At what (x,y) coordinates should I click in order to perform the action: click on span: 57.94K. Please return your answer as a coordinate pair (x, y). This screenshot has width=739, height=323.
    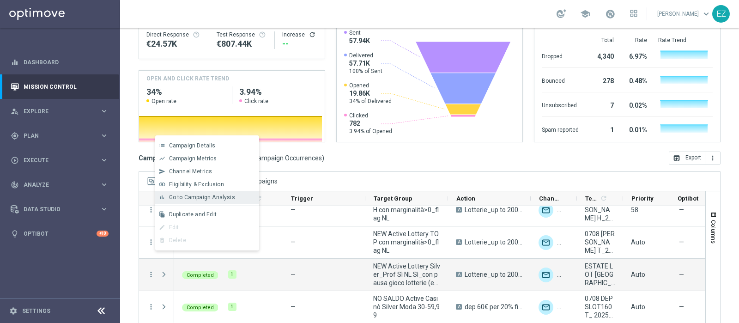
    Looking at the image, I should click on (359, 41).